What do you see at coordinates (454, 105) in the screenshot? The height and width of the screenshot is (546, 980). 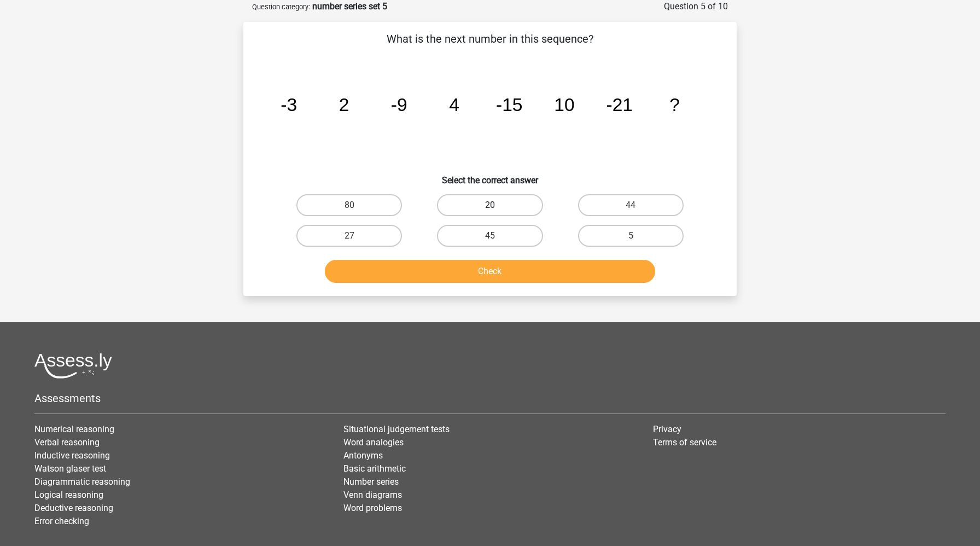 I see `tspan: 4` at bounding box center [454, 105].